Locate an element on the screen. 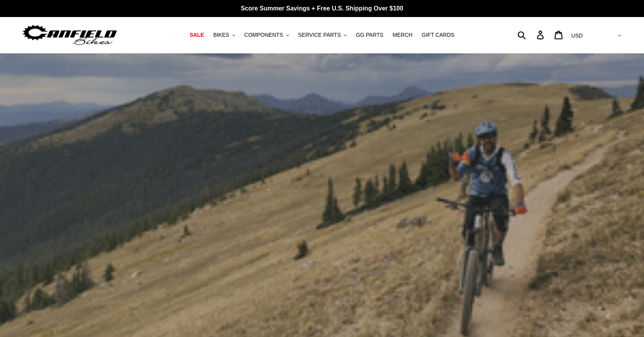 The width and height of the screenshot is (644, 337). span: GIFT CARDS is located at coordinates (438, 35).